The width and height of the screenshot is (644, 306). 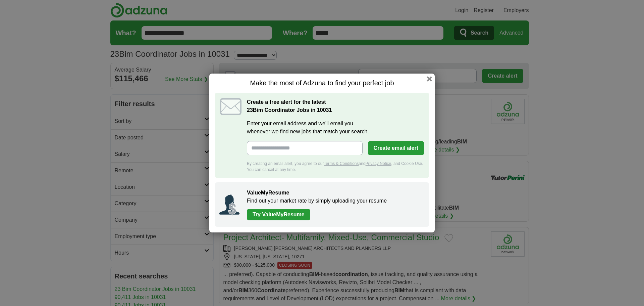 What do you see at coordinates (289, 110) in the screenshot?
I see `strong: Bim Coordinator Jobs in 10031` at bounding box center [289, 110].